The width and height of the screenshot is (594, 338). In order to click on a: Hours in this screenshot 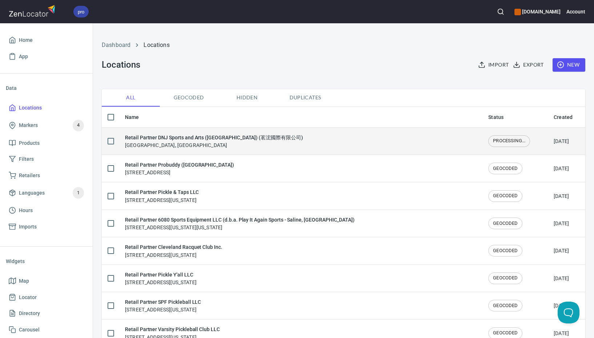, I will do `click(46, 210)`.